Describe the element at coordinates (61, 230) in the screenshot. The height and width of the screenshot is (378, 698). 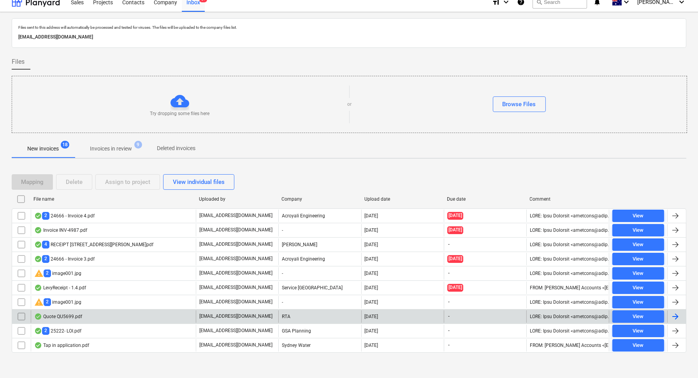
I see `div: Invoice INV-4987.pdf` at that location.